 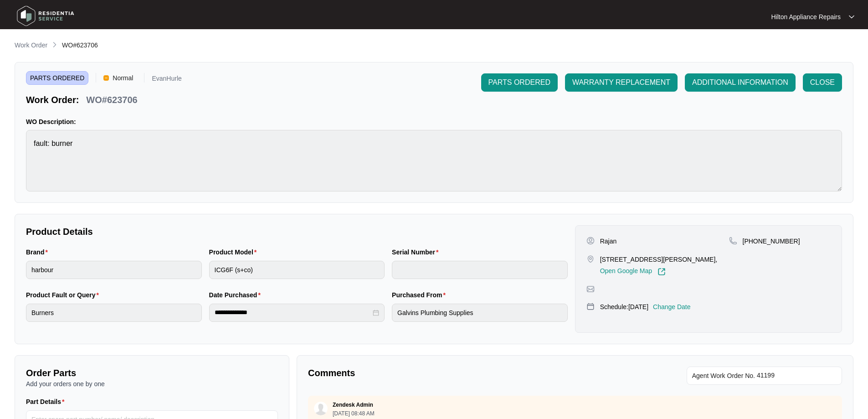 What do you see at coordinates (107, 78) in the screenshot?
I see `img: Vercel Logo` at bounding box center [107, 78].